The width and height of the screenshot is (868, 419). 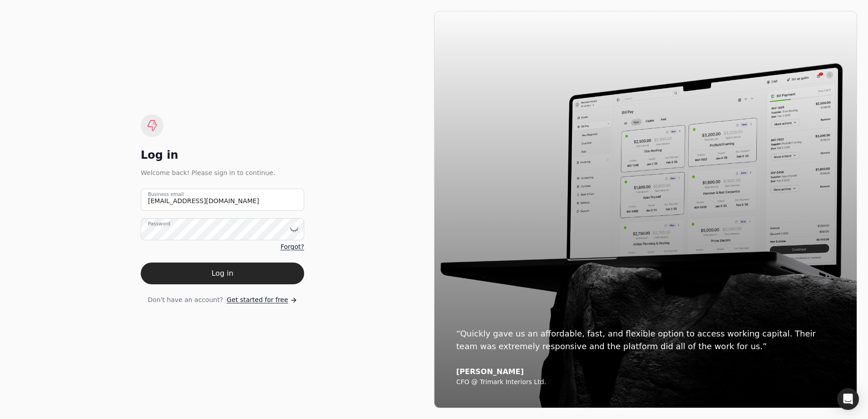 I want to click on div: CFO @ Trimark Interiors Ltd., so click(x=645, y=382).